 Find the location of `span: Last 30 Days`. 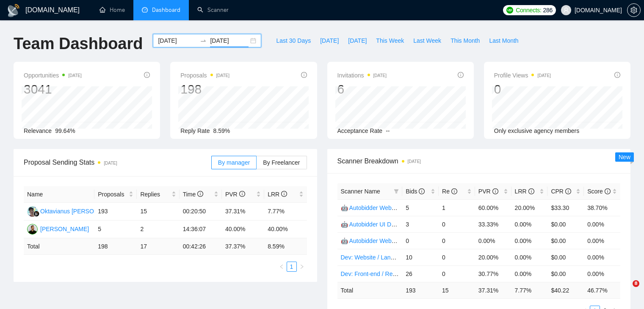

span: Last 30 Days is located at coordinates (293, 41).